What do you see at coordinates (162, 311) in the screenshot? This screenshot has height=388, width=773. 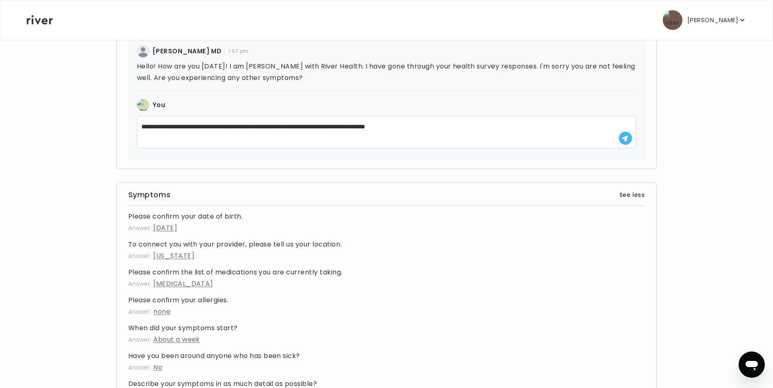 I see `span: none` at bounding box center [162, 311].